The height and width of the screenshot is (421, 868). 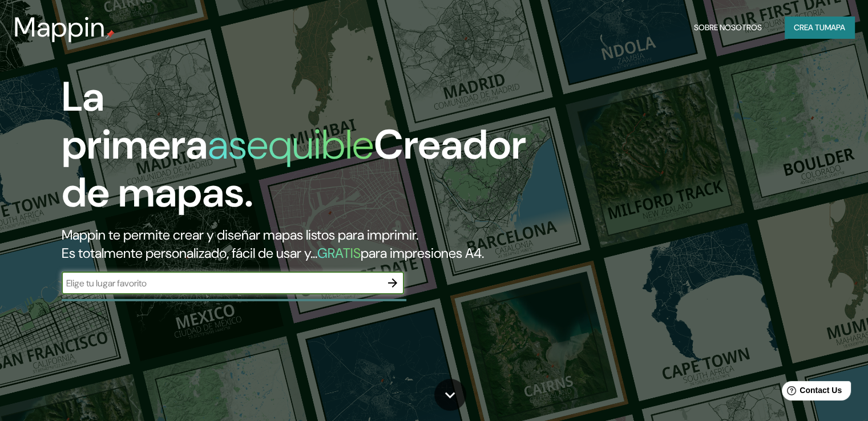 What do you see at coordinates (294, 169) in the screenshot?
I see `font: Creador de mapas.` at bounding box center [294, 169].